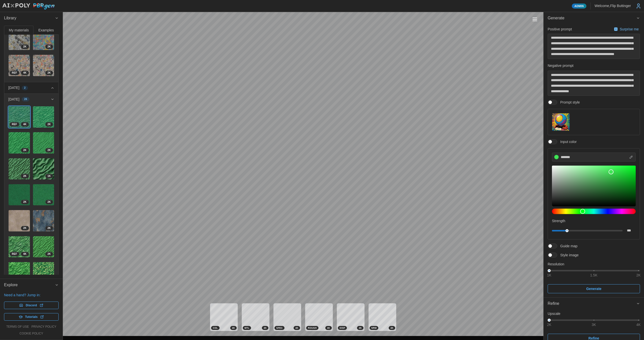 This screenshot has width=644, height=340. What do you see at coordinates (43, 66) in the screenshot?
I see `img: GBpIk1NJT9fAsZMb5xUJ` at bounding box center [43, 66].